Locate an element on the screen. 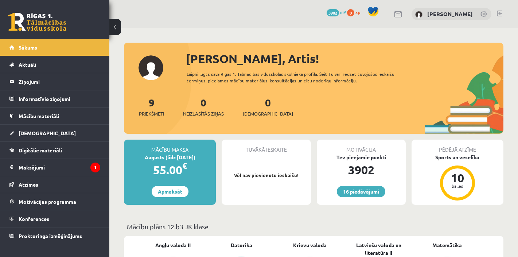 The width and height of the screenshot is (518, 257). a: Rīgas 1. Tālmācības vidusskola is located at coordinates (37, 22).